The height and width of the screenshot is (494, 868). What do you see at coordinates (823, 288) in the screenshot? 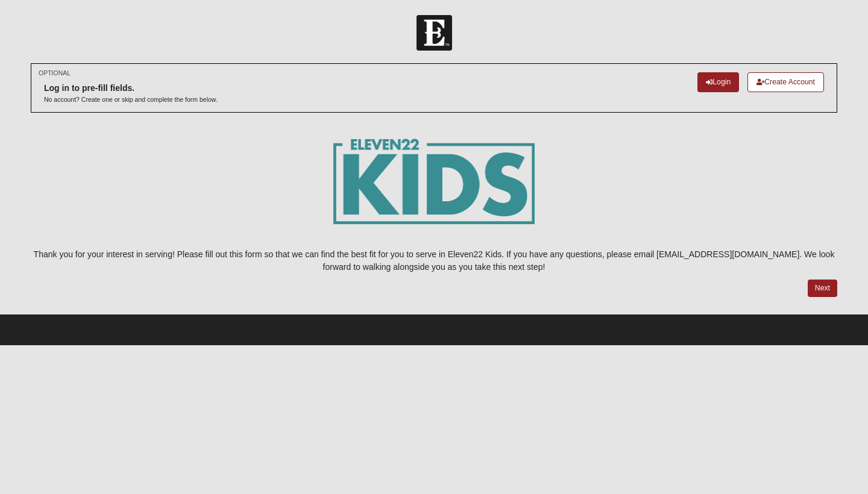
I see `a: Next` at bounding box center [823, 288].